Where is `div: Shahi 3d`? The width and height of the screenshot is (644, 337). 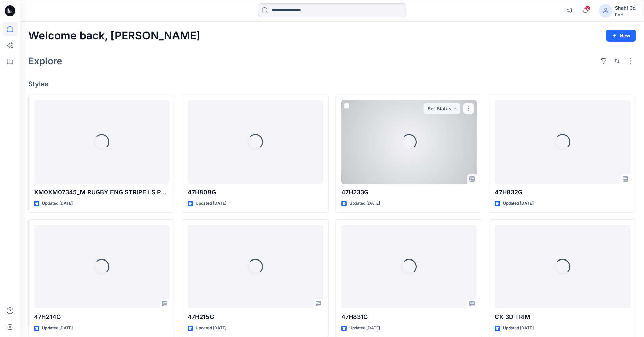 div: Shahi 3d is located at coordinates (625, 8).